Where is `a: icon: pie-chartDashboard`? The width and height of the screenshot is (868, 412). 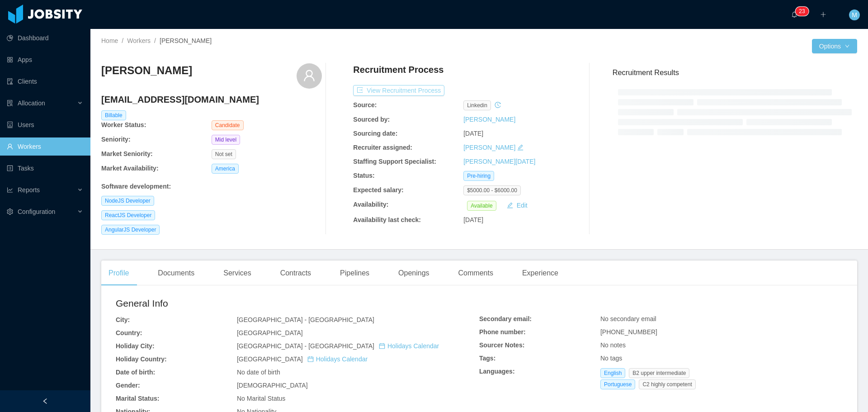 a: icon: pie-chartDashboard is located at coordinates (45, 38).